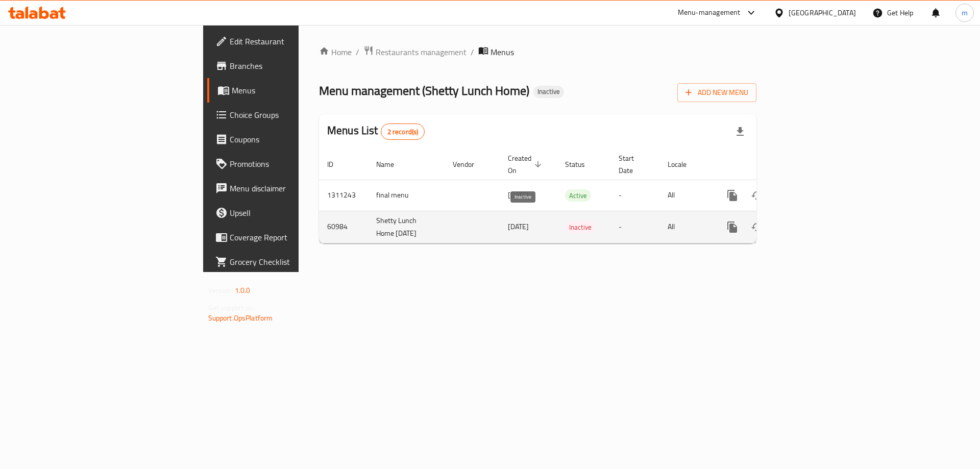  What do you see at coordinates (716, 92) in the screenshot?
I see `button: Add New Menu` at bounding box center [716, 92].